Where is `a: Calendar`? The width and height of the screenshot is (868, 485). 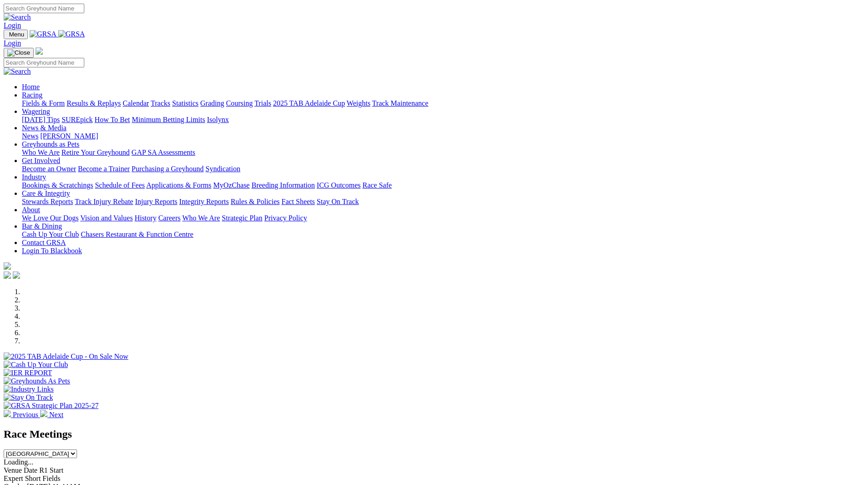
a: Calendar is located at coordinates (136, 103).